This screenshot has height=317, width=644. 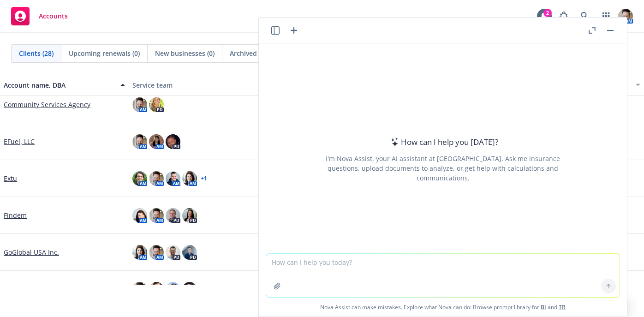 What do you see at coordinates (442, 306) in the screenshot?
I see `span: Nova Assist can make mistakes. Explore what Nova can do: Browse prompt library for and` at bounding box center [442, 306].